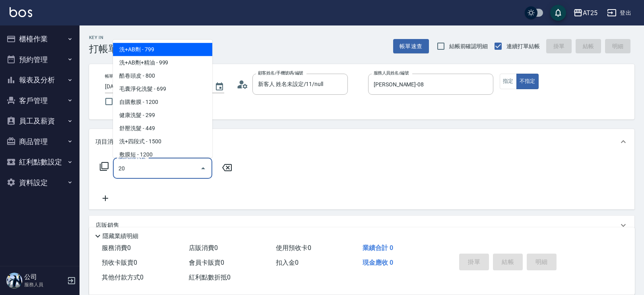 The image size is (644, 295). What do you see at coordinates (162, 141) in the screenshot?
I see `span: 洗+四段式 - 1500` at bounding box center [162, 141].